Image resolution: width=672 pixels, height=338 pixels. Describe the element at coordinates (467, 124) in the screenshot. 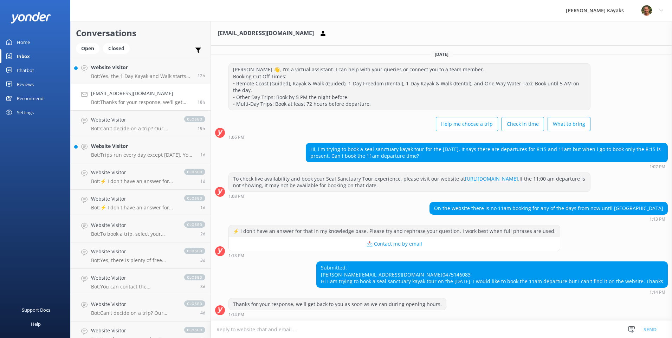

I see `button: Help me choose a trip` at that location.